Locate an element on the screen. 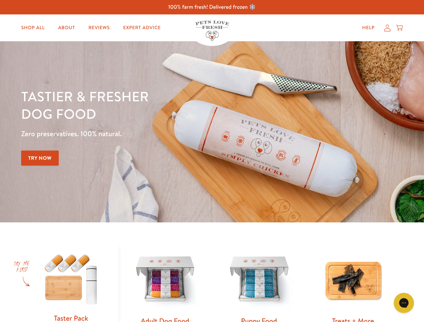 The height and width of the screenshot is (322, 424). a: Reviews is located at coordinates (99, 28).